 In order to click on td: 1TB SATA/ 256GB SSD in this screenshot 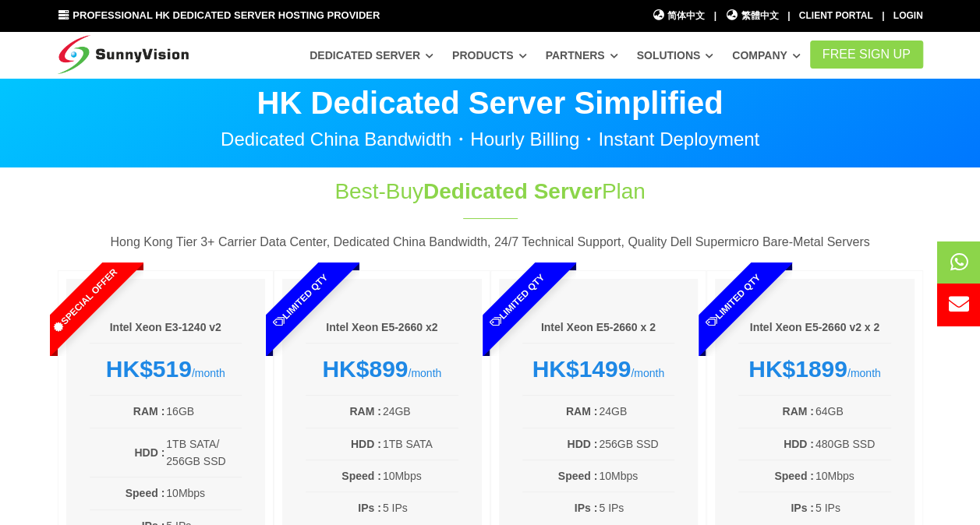, I will do `click(204, 452)`.